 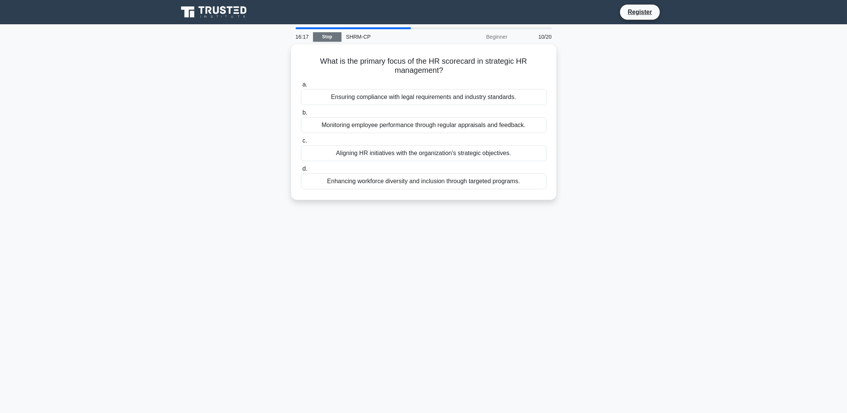 I want to click on h5: What is the primary focus of the HR scorecard in strategic HR management?, so click(x=424, y=66).